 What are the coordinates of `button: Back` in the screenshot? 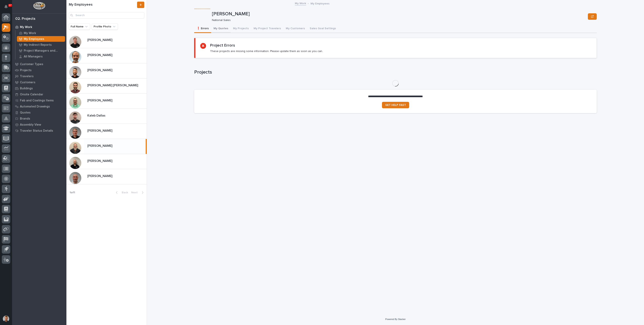 It's located at (121, 192).